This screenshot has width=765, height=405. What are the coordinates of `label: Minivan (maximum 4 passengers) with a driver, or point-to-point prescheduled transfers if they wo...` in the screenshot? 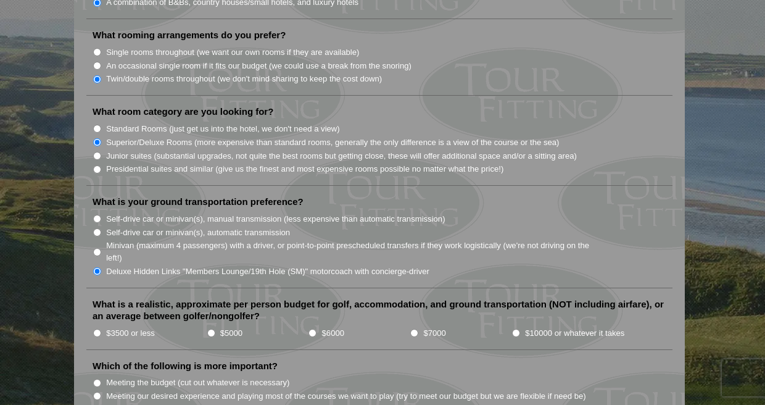 It's located at (354, 251).